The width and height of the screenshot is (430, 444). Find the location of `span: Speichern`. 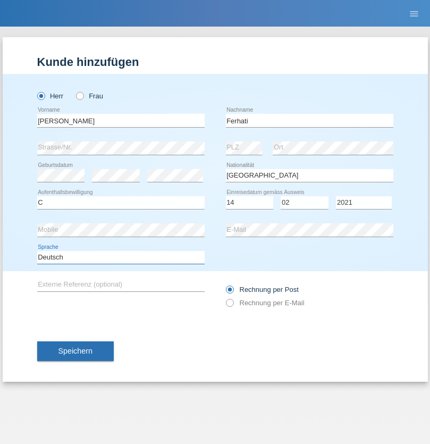

span: Speichern is located at coordinates (75, 351).